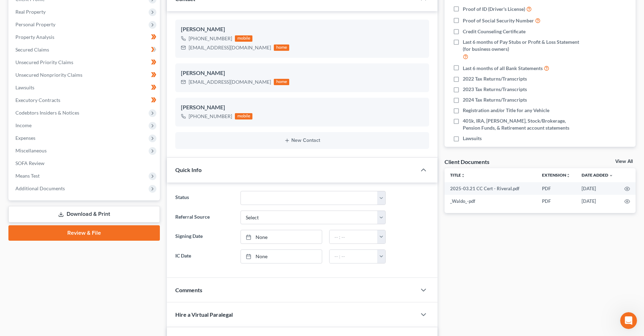 Image resolution: width=644 pixels, height=336 pixels. What do you see at coordinates (44, 62) in the screenshot?
I see `span: Unsecured Priority Claims` at bounding box center [44, 62].